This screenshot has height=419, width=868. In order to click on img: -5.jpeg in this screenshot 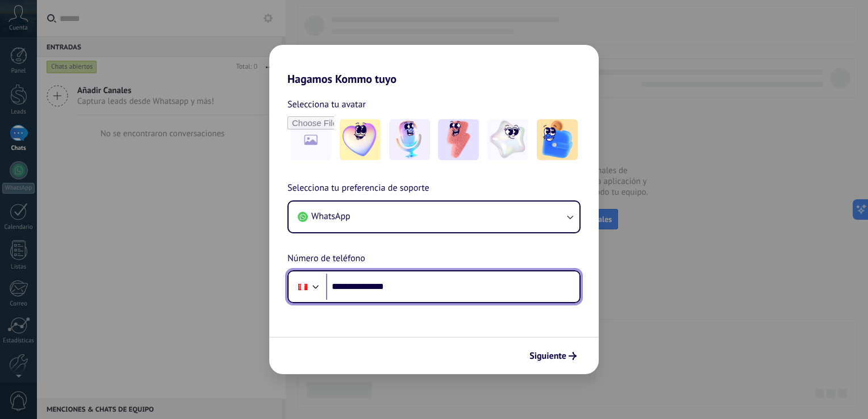, I will do `click(557, 140)`.